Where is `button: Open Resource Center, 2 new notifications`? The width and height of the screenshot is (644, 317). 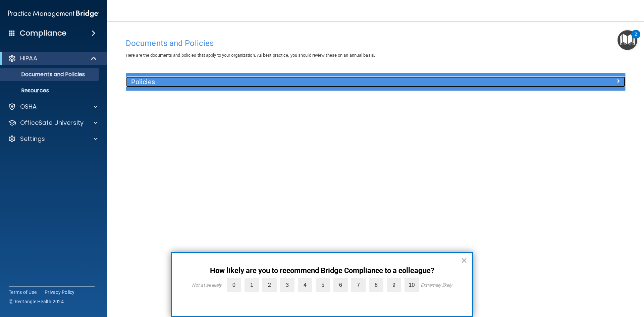
button: Open Resource Center, 2 new notifications is located at coordinates (627, 40).